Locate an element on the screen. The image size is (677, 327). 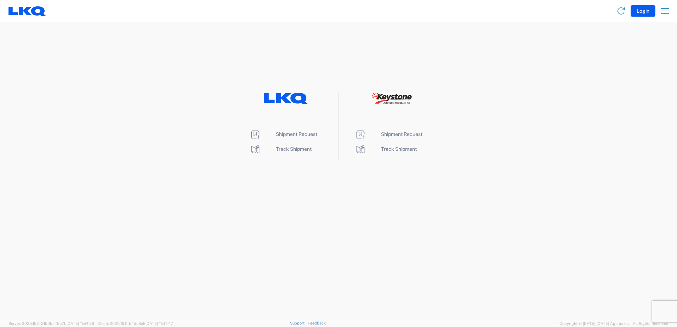
span: Server: 2025.16.0-21b0bc45e7b is located at coordinates (51, 324).